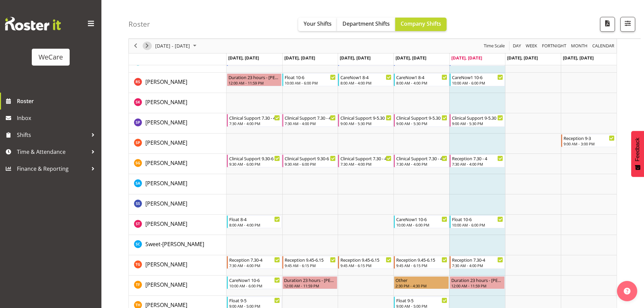 Image resolution: width=644 pixels, height=308 pixels. What do you see at coordinates (365, 262) in the screenshot?
I see `div: Tayah Giesbrecht"s event - Reception 9.45-6.15 Begin From Wednesday, August 13, 2025 at 9:45:00 A...` at bounding box center [365, 262].